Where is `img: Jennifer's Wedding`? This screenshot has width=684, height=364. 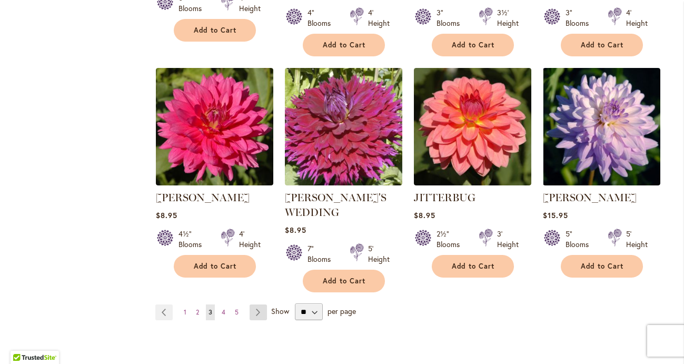
img: Jennifer's Wedding is located at coordinates (343, 126).